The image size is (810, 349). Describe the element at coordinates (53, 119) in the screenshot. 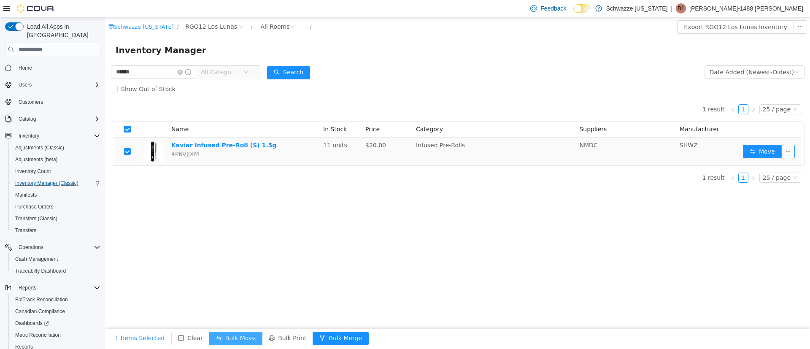

I see `button: Catalog` at that location.